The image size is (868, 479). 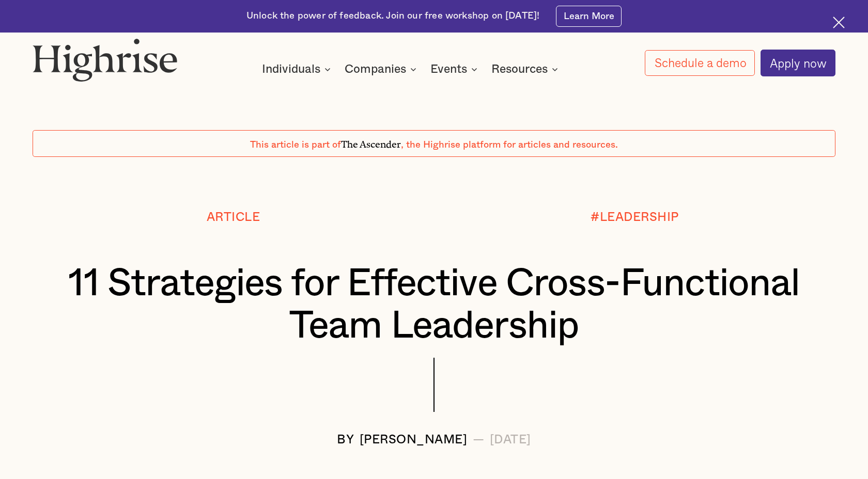 I want to click on span: This article is part of, so click(x=296, y=144).